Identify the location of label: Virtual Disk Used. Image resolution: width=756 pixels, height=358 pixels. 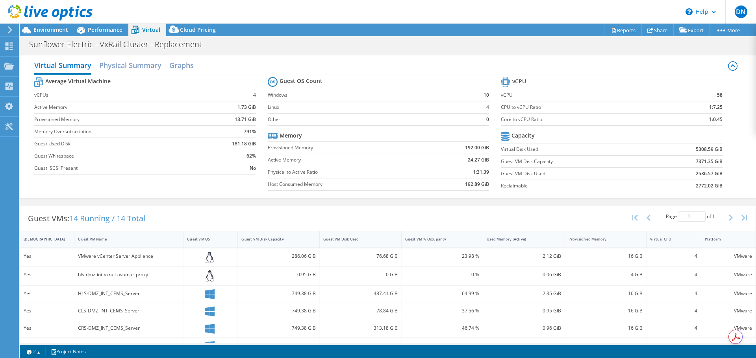
(575, 150).